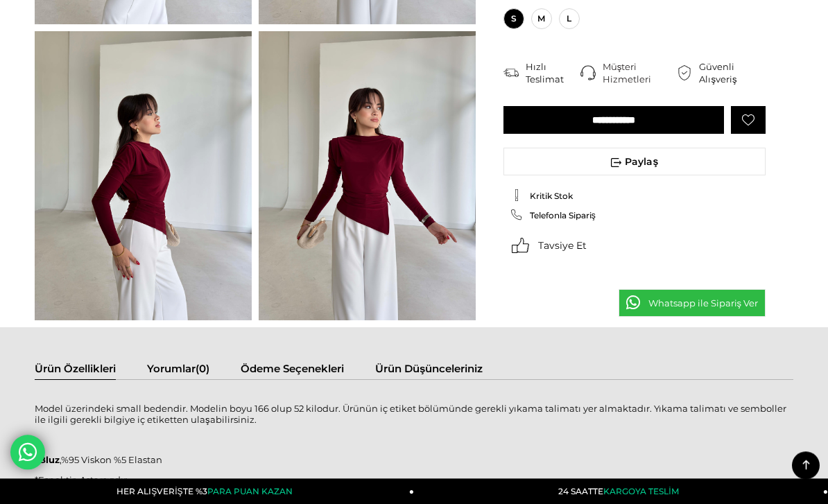 This screenshot has height=504, width=828. Describe the element at coordinates (562, 245) in the screenshot. I see `span: Tavsiye Et` at that location.